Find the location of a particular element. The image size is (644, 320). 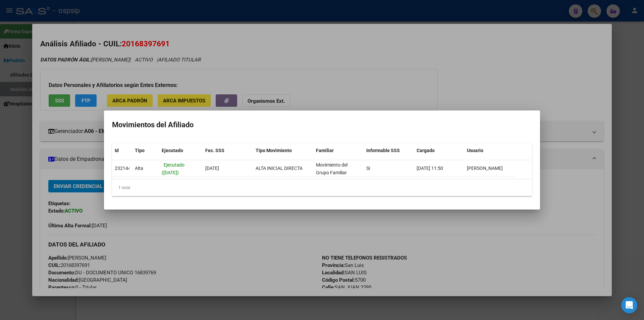

datatable-header-cell: Cargado is located at coordinates (439, 150).